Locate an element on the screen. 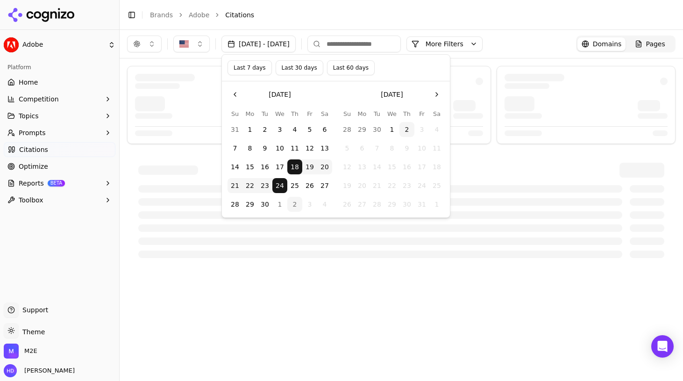  button: Thursday, September 11th, 2025 is located at coordinates (295, 148).